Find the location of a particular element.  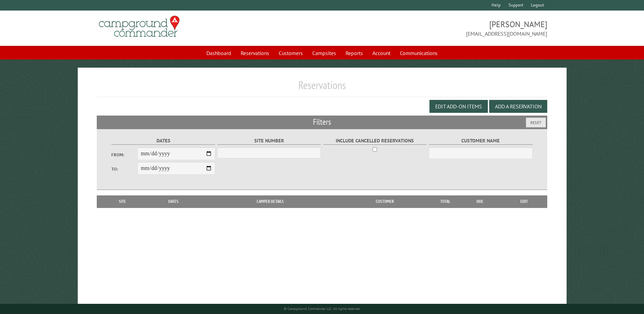

button: Edit Add-on Items is located at coordinates (459, 106).